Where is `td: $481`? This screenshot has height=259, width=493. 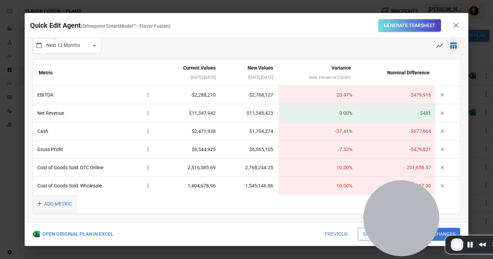
td: $481 is located at coordinates (395, 113).